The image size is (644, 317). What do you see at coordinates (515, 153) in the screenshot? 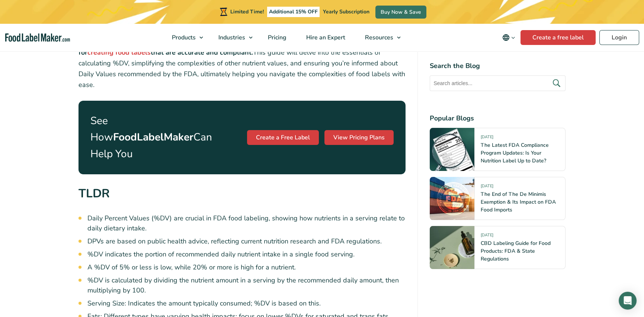
I see `a: The Latest FDA Compliance Program Updates: Is Your Nutrition Label Up to Date?` at bounding box center [515, 153].